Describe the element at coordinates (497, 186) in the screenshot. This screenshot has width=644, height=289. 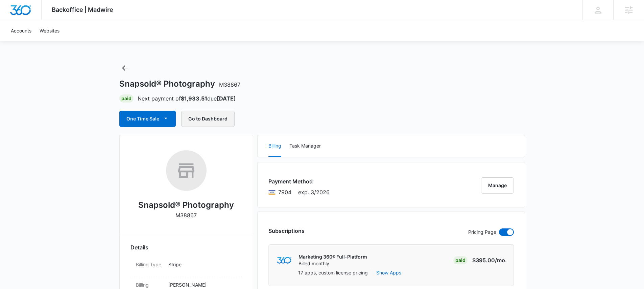
I see `button: Manage` at that location.